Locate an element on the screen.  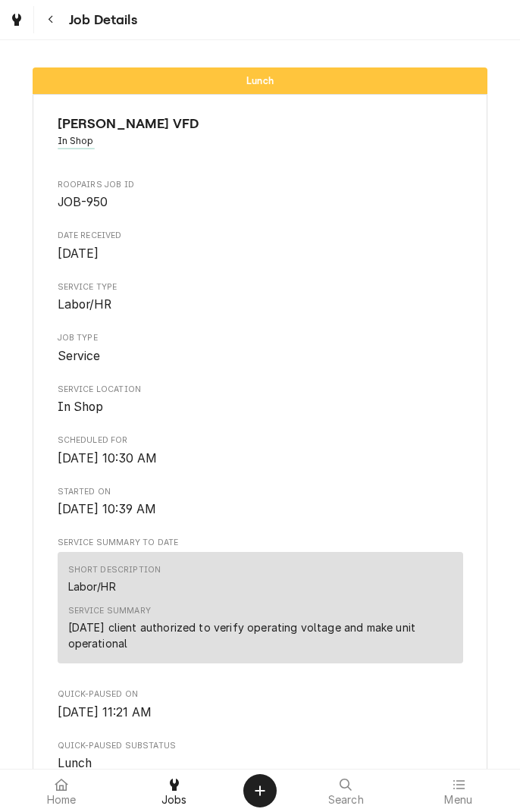
a: Home is located at coordinates (62, 791).